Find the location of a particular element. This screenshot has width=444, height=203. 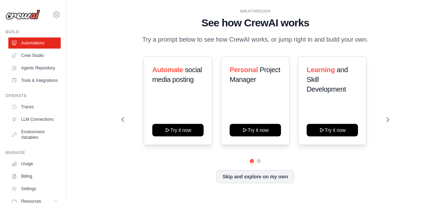

a: Tools & Integrations is located at coordinates (34, 81).